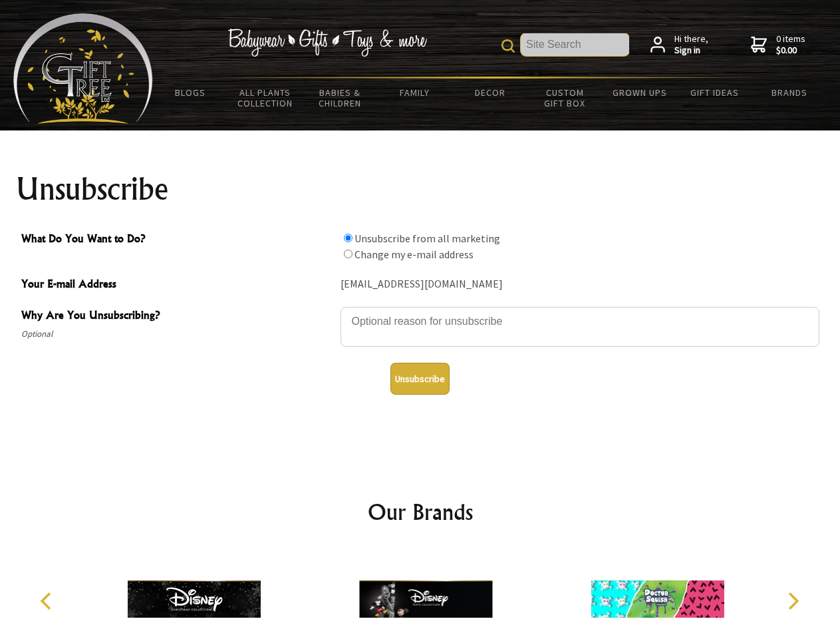 The image size is (840, 639). Describe the element at coordinates (178, 239) in the screenshot. I see `span: What Do You Want to Do?` at that location.